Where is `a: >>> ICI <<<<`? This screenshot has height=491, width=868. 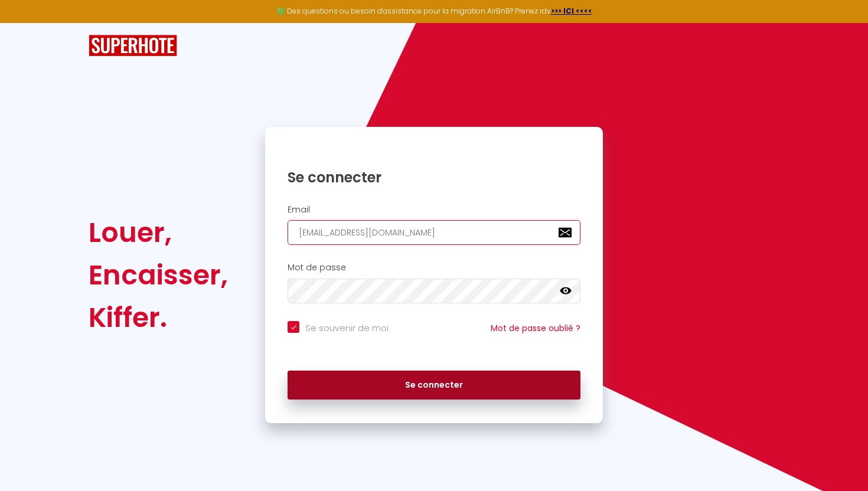
a: >>> ICI <<<< is located at coordinates (572, 11).